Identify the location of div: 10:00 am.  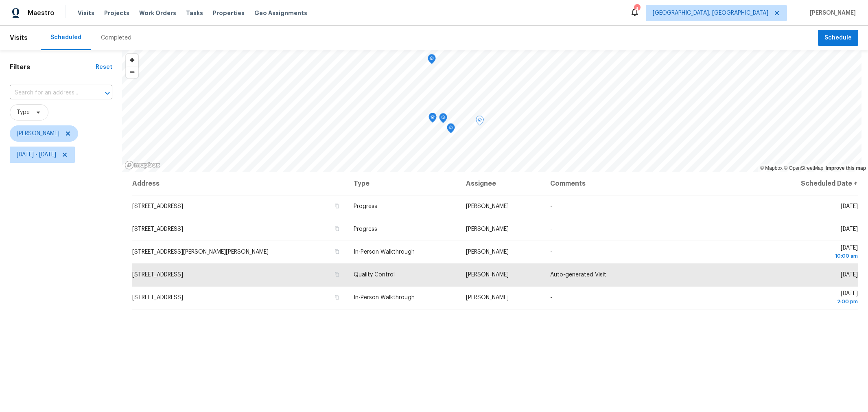
(813, 256).